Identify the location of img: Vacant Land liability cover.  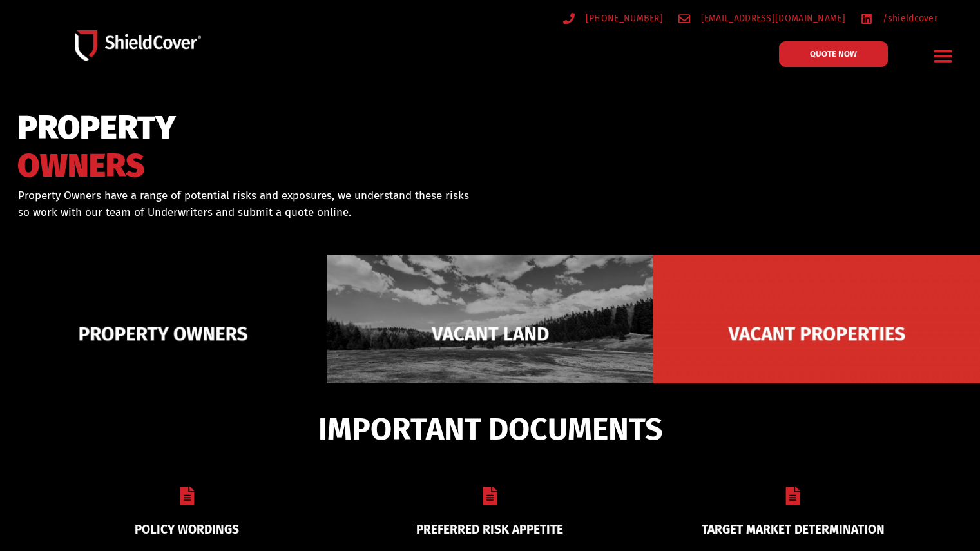
(490, 333).